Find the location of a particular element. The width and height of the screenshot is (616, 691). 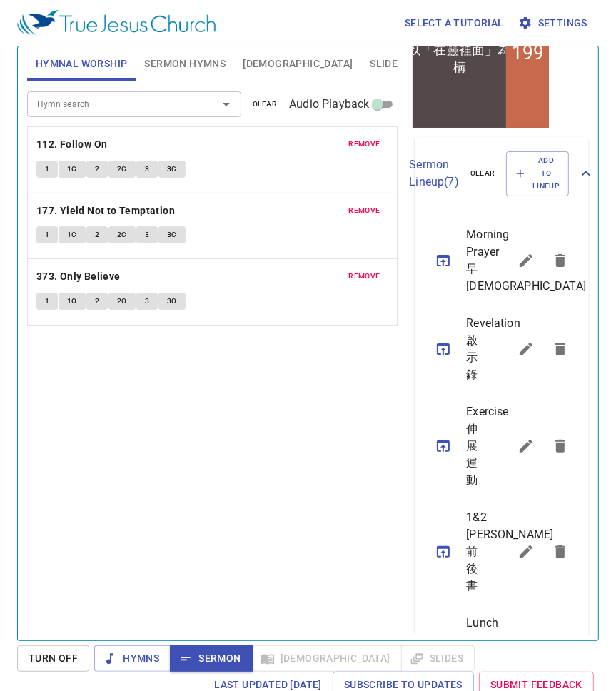

span: Sermon Hymns is located at coordinates (185, 64).